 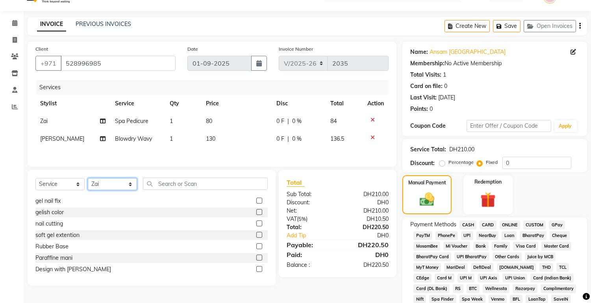 I want to click on div: Rubber Base, so click(x=52, y=247).